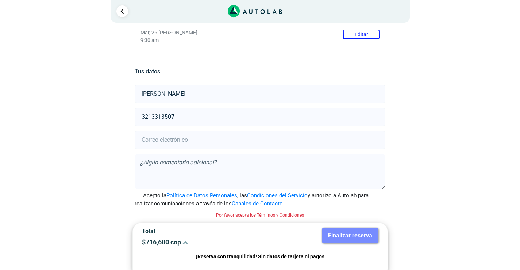  What do you see at coordinates (260, 215) in the screenshot?
I see `small: Por favor acepta los Términos y Condiciones` at bounding box center [260, 215].